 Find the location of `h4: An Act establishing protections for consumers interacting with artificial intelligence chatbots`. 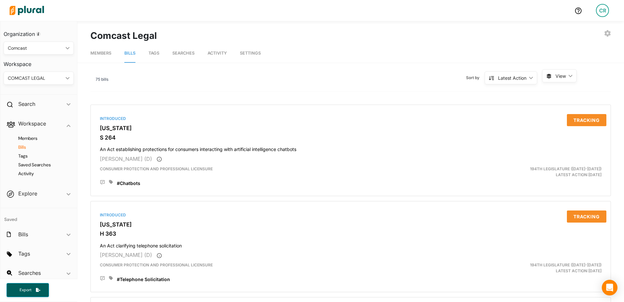

h4: An Act establishing protections for consumers interacting with artificial intelligence chatbots is located at coordinates (351, 148).